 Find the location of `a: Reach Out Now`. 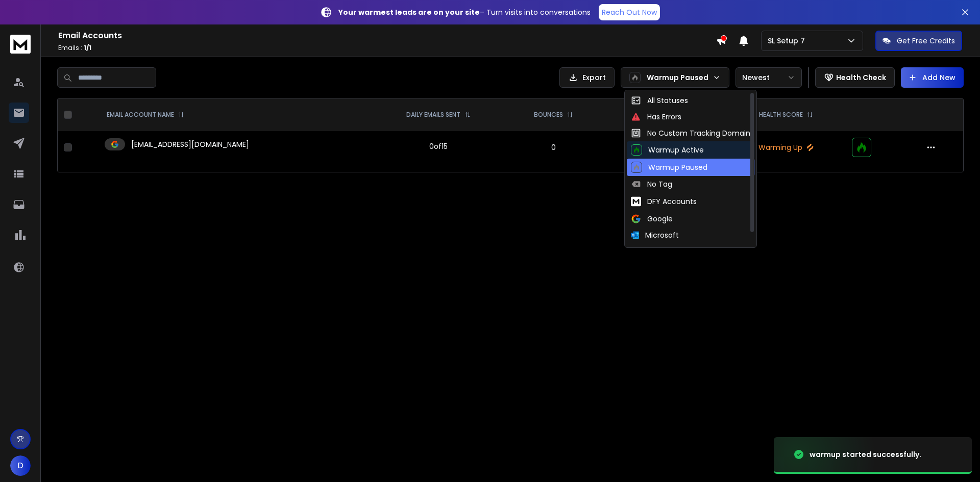

a: Reach Out Now is located at coordinates (630, 12).